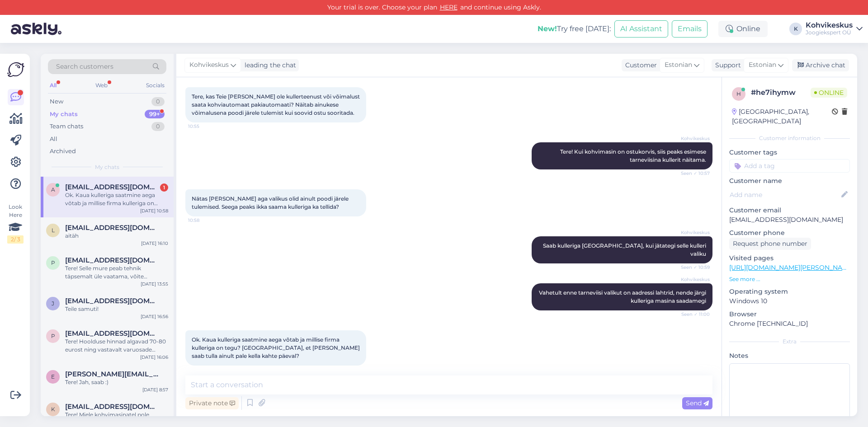 Image resolution: width=868 pixels, height=427 pixels. Describe the element at coordinates (53, 303) in the screenshot. I see `span: j` at that location.